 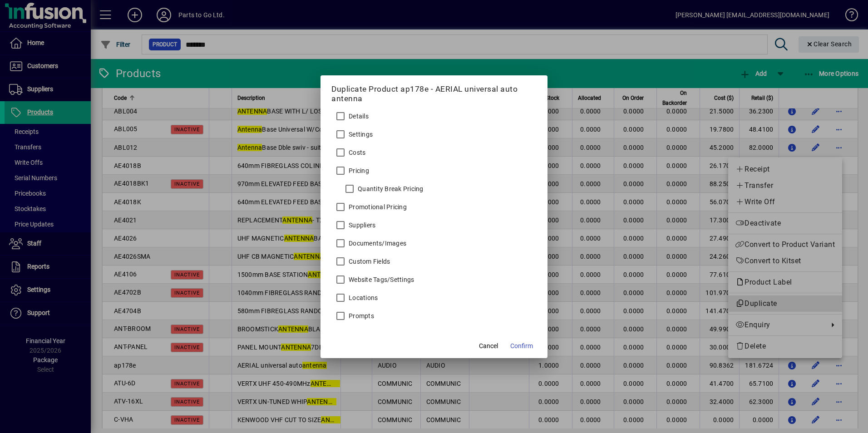 I want to click on label: Documents/Images, so click(x=376, y=243).